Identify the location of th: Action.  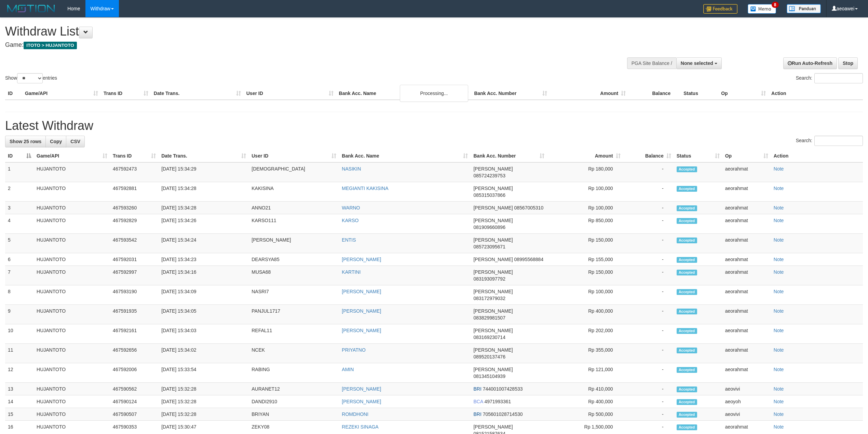
(816, 93).